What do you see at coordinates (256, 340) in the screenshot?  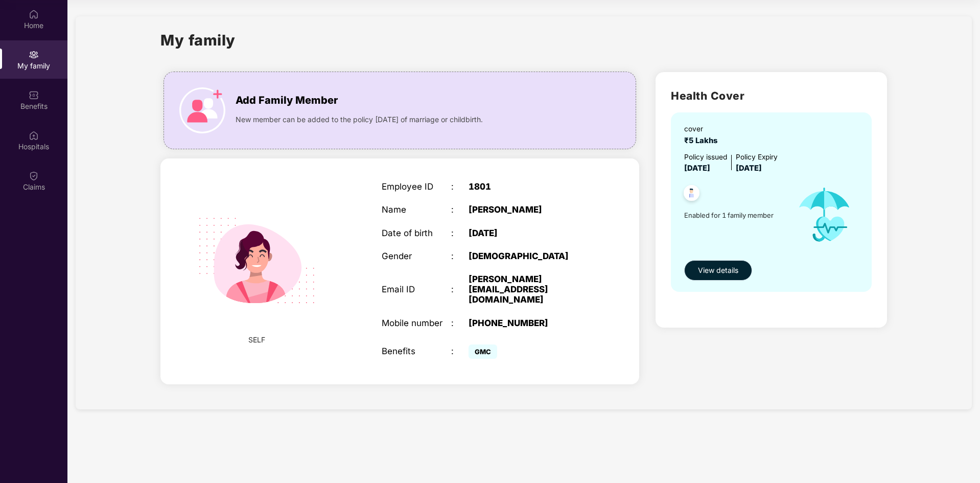 I see `span: SELF` at bounding box center [256, 340].